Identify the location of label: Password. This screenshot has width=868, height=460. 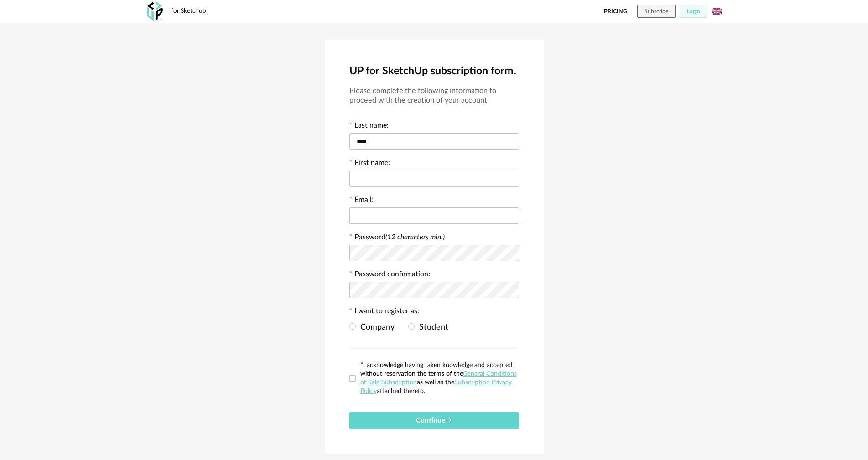
(400, 237).